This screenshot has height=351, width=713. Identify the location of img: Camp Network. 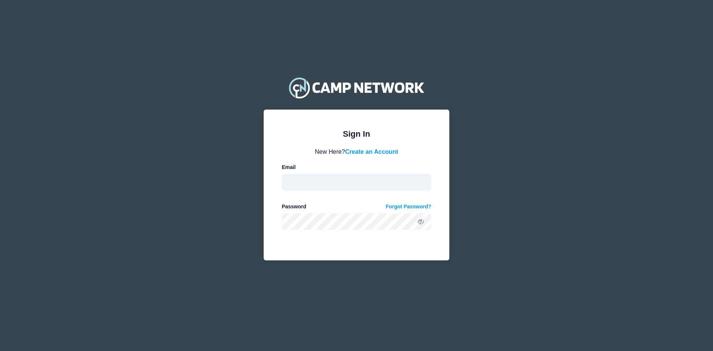
(357, 88).